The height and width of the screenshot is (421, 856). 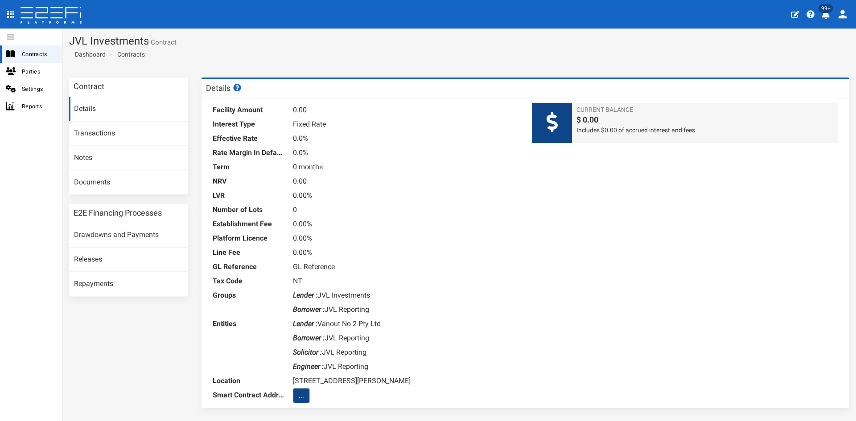 What do you see at coordinates (308, 366) in the screenshot?
I see `i: Engineer :` at bounding box center [308, 366].